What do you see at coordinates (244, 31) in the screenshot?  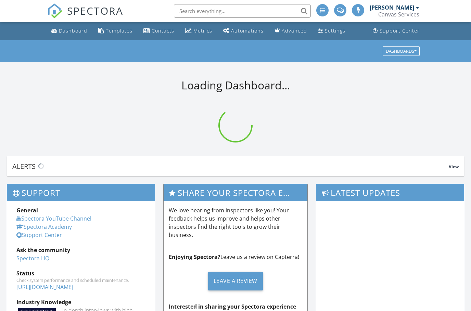 I see `a: Automations (Advanced)` at bounding box center [244, 31].